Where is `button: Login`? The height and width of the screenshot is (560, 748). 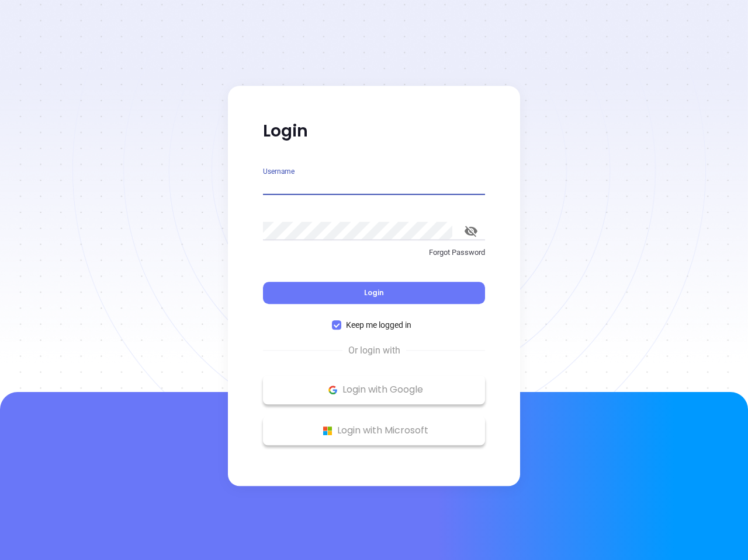 button: Login is located at coordinates (374, 293).